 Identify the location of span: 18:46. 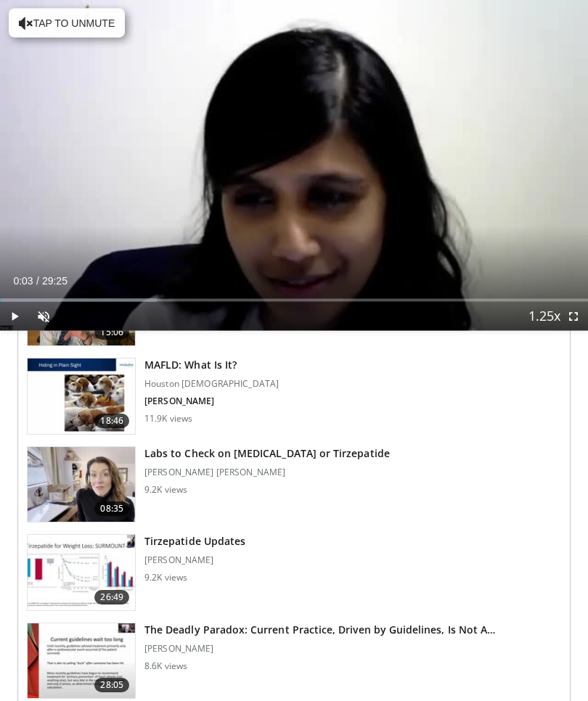
(112, 422).